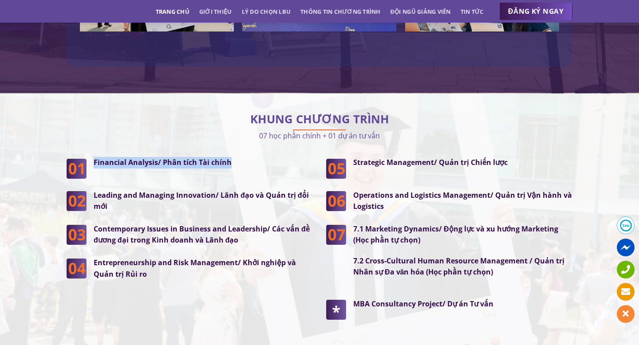 This screenshot has height=345, width=639. What do you see at coordinates (320, 130) in the screenshot?
I see `img: line-lbu.jpg` at bounding box center [320, 130].